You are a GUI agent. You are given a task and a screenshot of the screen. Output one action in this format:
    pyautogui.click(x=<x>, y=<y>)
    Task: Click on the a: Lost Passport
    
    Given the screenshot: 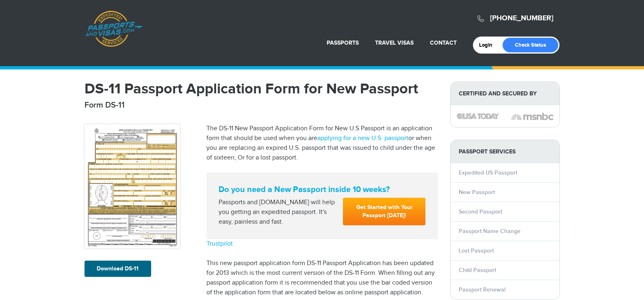 What is the action you would take?
    pyautogui.click(x=476, y=251)
    